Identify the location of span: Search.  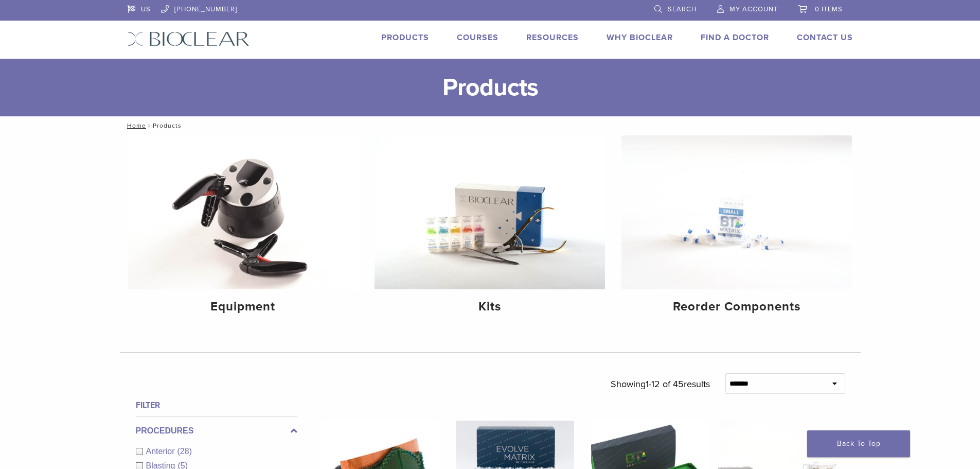
(682, 9).